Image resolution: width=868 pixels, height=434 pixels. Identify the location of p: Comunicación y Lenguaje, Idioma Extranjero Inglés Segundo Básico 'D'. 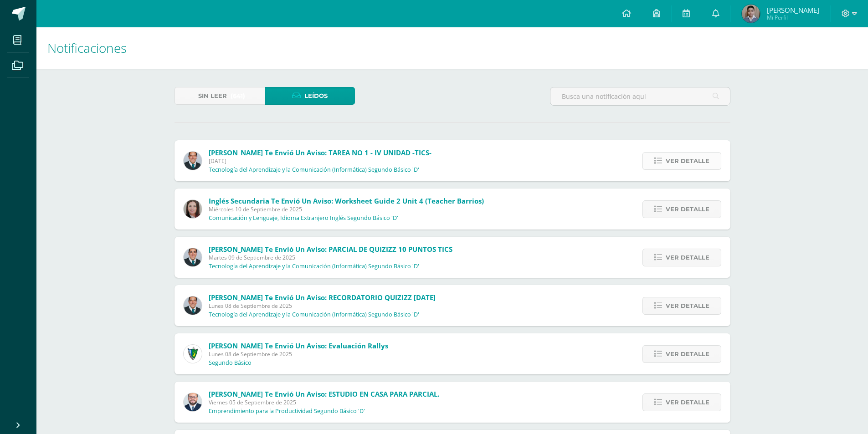
(303, 218).